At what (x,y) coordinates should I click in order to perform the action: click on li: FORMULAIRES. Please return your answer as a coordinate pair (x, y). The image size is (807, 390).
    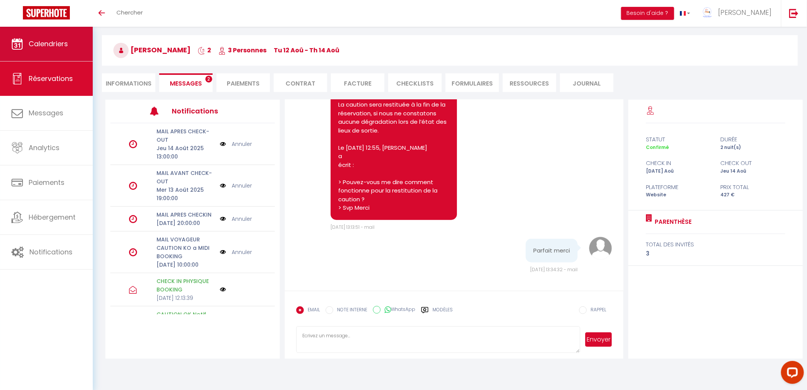
    Looking at the image, I should click on (472, 82).